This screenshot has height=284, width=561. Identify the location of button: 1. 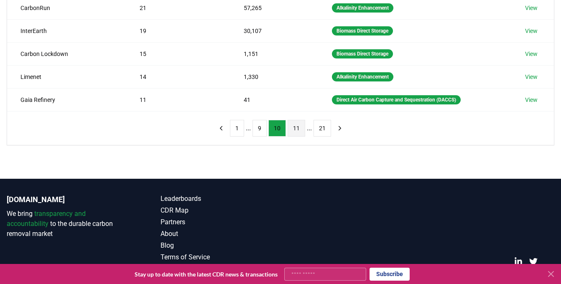
(237, 128).